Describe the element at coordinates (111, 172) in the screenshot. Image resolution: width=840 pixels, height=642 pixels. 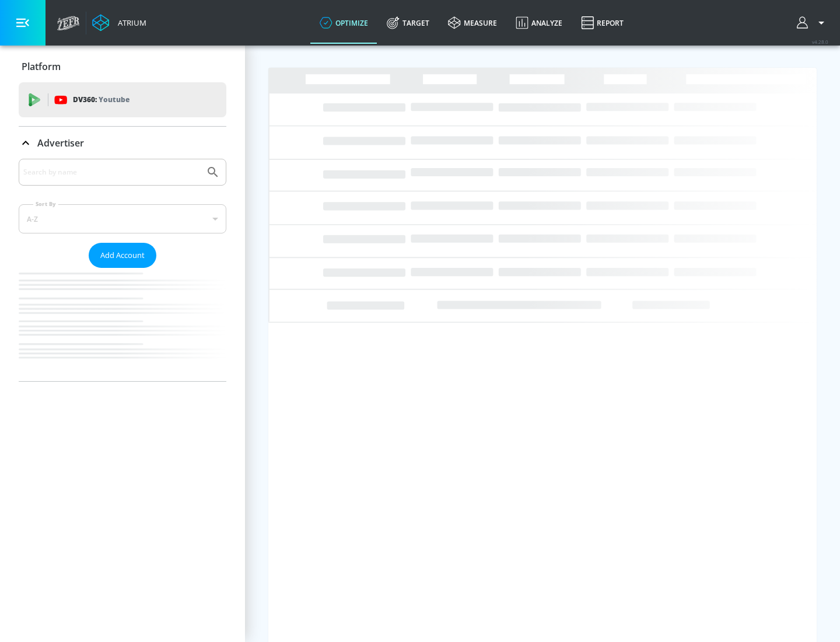
I see `input: Search by name` at that location.